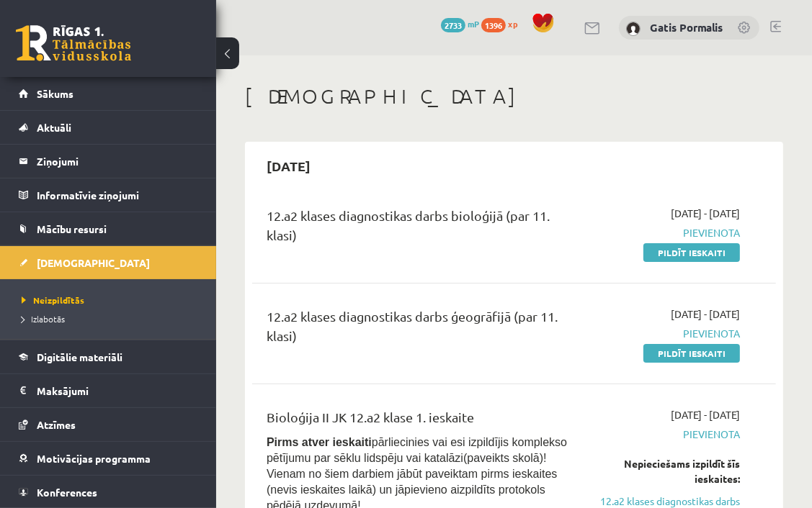 The height and width of the screenshot is (508, 812). I want to click on a: Atzīmes, so click(108, 425).